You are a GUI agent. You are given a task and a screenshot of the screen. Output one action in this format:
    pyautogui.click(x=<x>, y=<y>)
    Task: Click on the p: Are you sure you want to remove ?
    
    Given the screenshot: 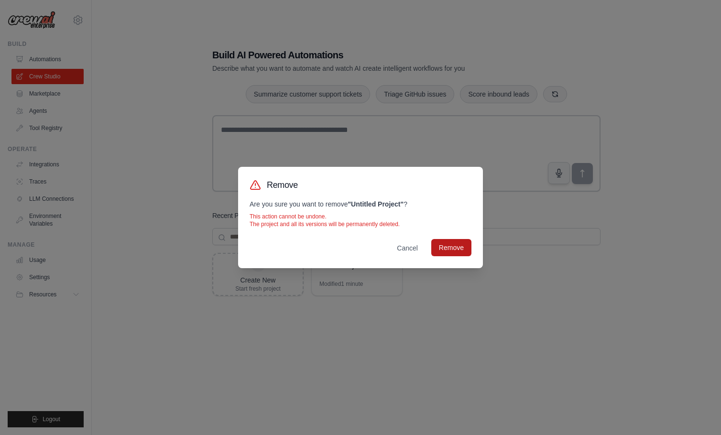 What is the action you would take?
    pyautogui.click(x=360, y=204)
    